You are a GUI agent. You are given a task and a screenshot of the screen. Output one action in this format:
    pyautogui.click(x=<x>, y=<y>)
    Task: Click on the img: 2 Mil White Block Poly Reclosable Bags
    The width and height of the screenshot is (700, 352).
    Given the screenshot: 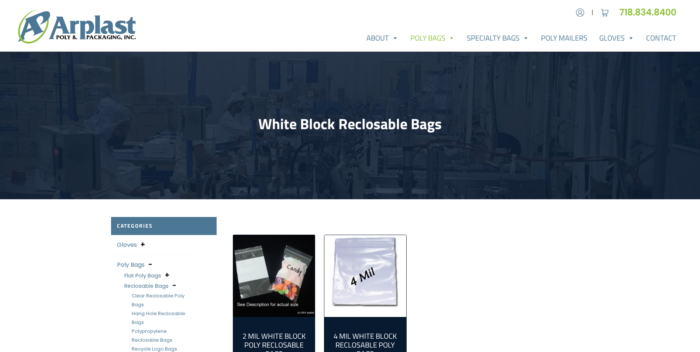 What is the action you would take?
    pyautogui.click(x=274, y=276)
    